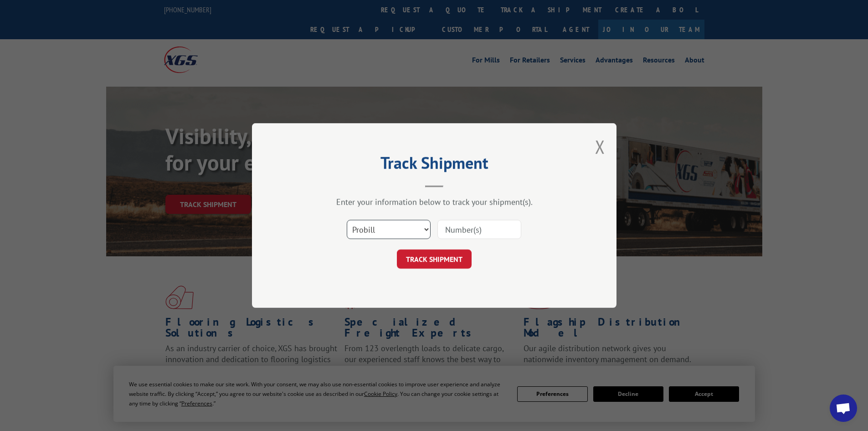 This screenshot has height=431, width=868. I want to click on h2: Track Shipment, so click(434, 165).